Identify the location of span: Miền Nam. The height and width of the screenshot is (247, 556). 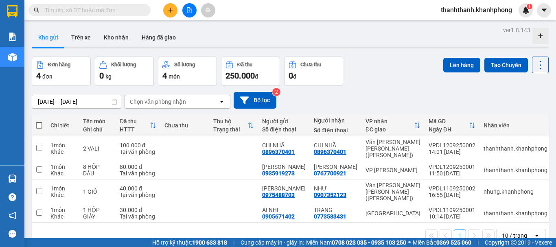
(356, 243).